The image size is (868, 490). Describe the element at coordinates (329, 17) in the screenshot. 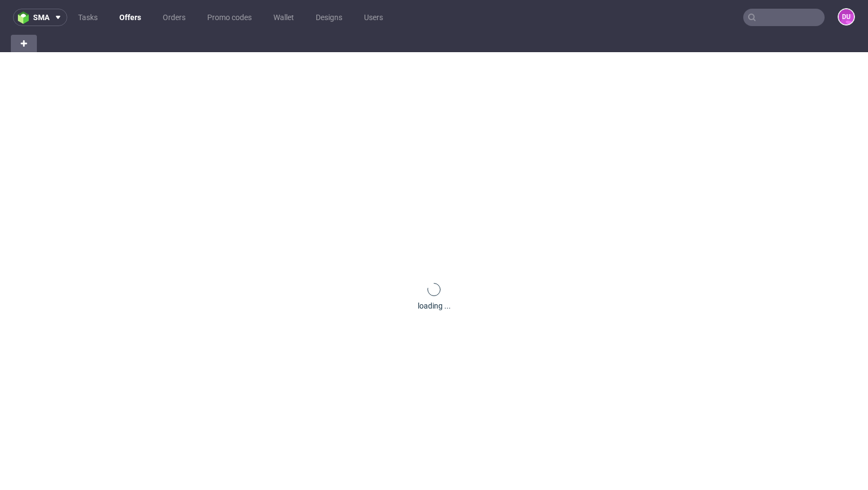

I see `a: Designs` at that location.